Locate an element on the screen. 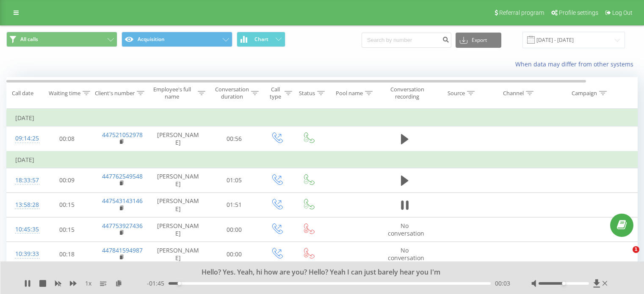 Image resolution: width=644 pixels, height=294 pixels. span: Log Out is located at coordinates (623, 13).